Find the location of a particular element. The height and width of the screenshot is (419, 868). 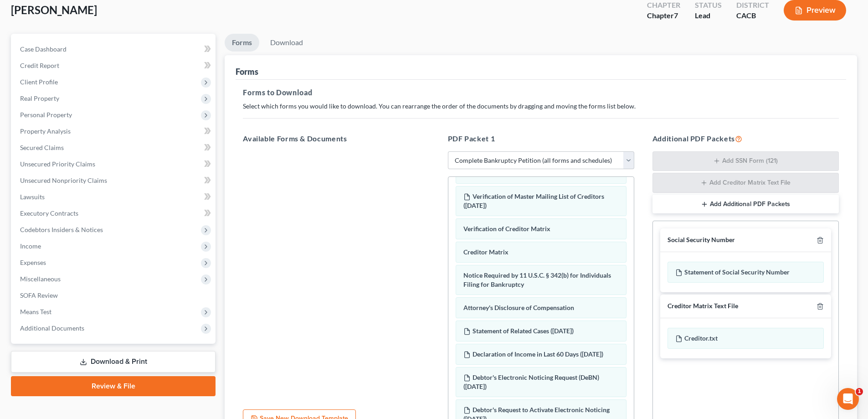

div: CACB is located at coordinates (753, 15).